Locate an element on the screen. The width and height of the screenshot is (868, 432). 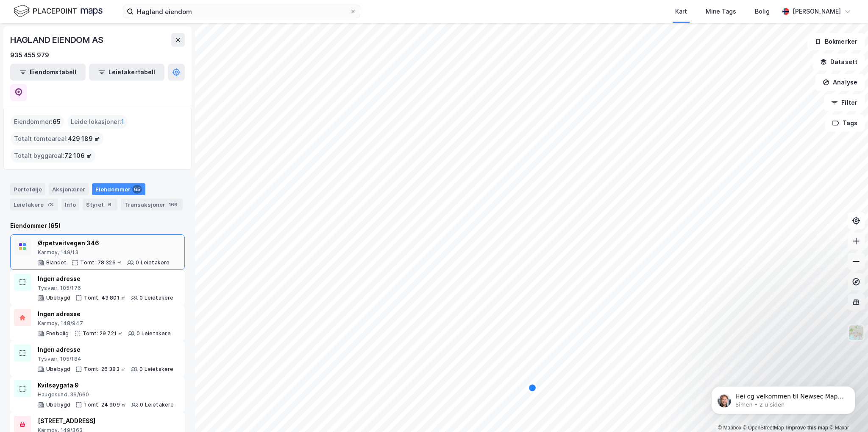
div: Transaksjoner is located at coordinates (152, 205).